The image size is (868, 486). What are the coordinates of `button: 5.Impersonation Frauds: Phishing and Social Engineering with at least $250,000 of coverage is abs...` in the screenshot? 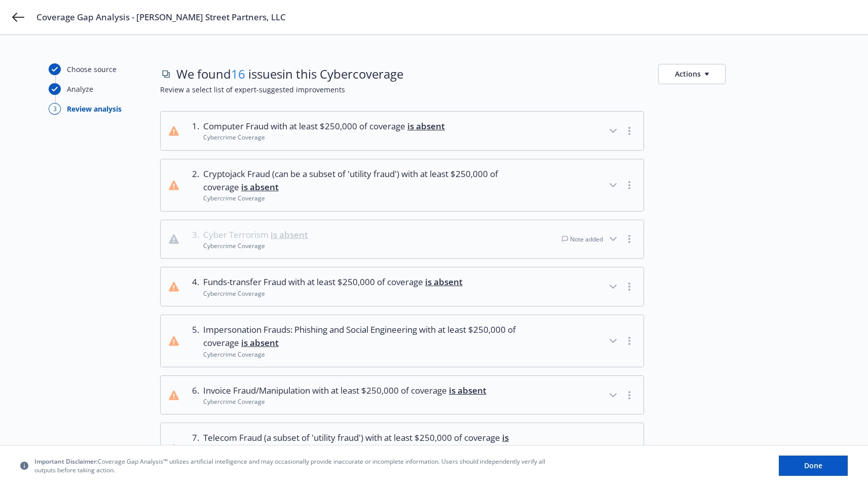 It's located at (402, 340).